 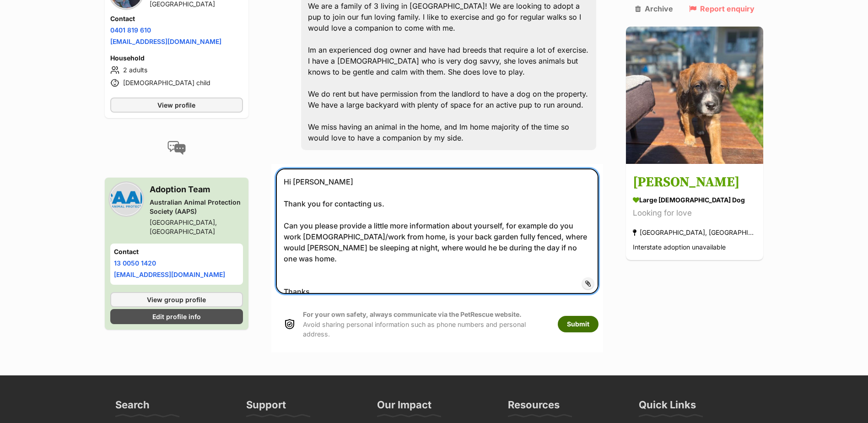 I want to click on h4: Household, so click(x=177, y=58).